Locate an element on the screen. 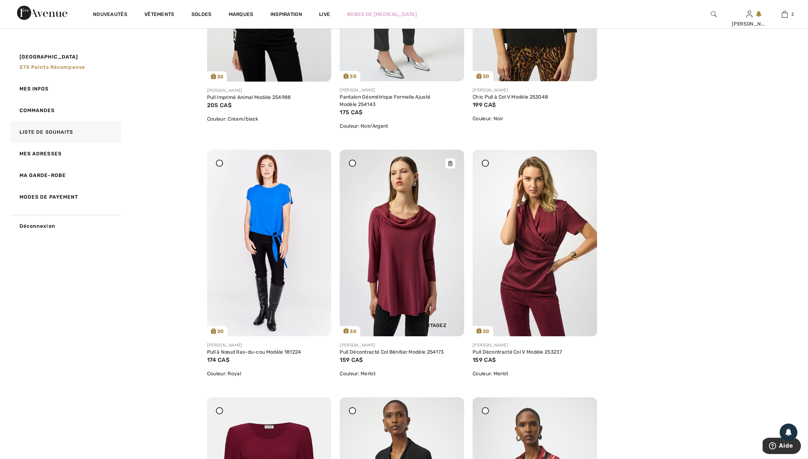 The width and height of the screenshot is (808, 459). a: Pantalon Géométrique Formelle Ajusté Modèle 254143 is located at coordinates (385, 101).